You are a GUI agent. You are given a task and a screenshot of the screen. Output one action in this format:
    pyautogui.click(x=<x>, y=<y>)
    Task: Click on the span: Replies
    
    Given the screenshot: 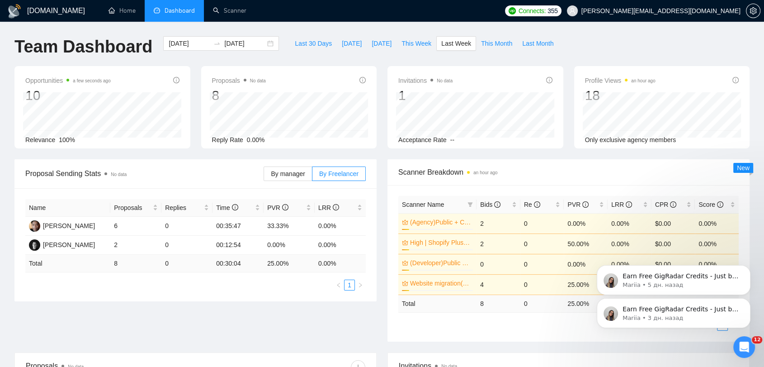 What is the action you would take?
    pyautogui.click(x=184, y=207)
    